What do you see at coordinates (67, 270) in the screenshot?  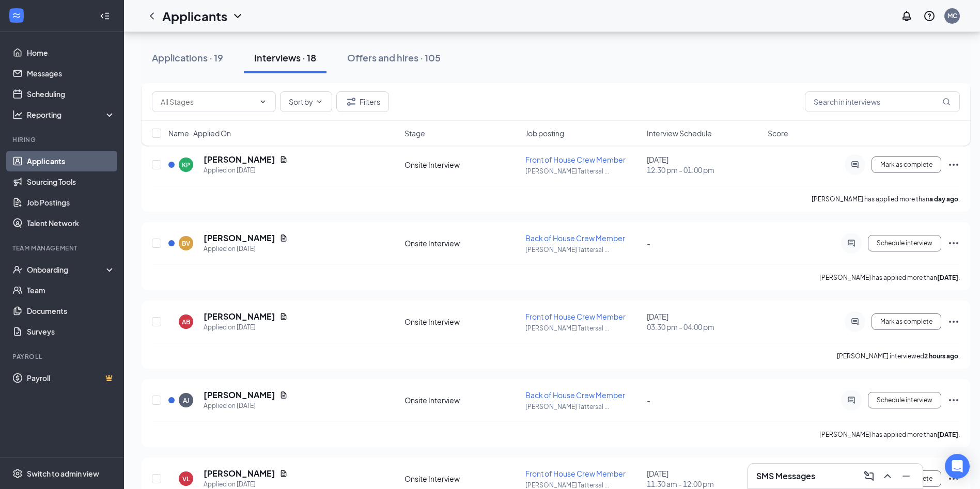 I see `div: Onboarding` at bounding box center [67, 270].